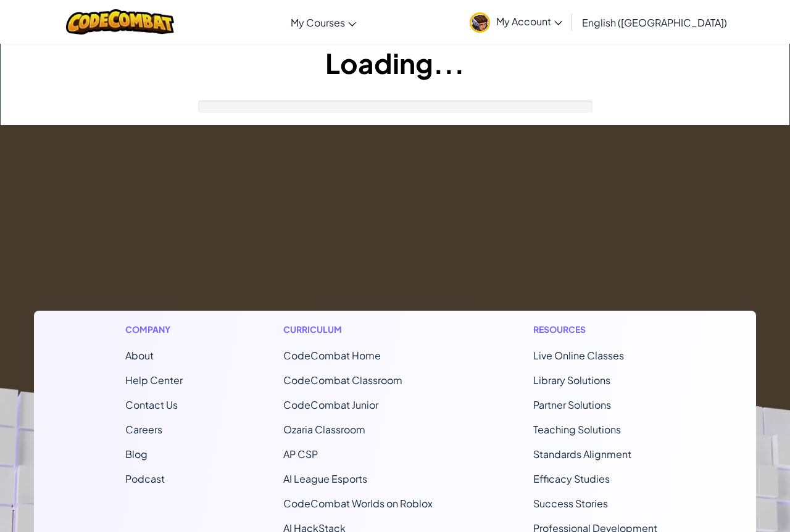 This screenshot has width=790, height=532. Describe the element at coordinates (572, 404) in the screenshot. I see `a: Partner Solutions` at that location.